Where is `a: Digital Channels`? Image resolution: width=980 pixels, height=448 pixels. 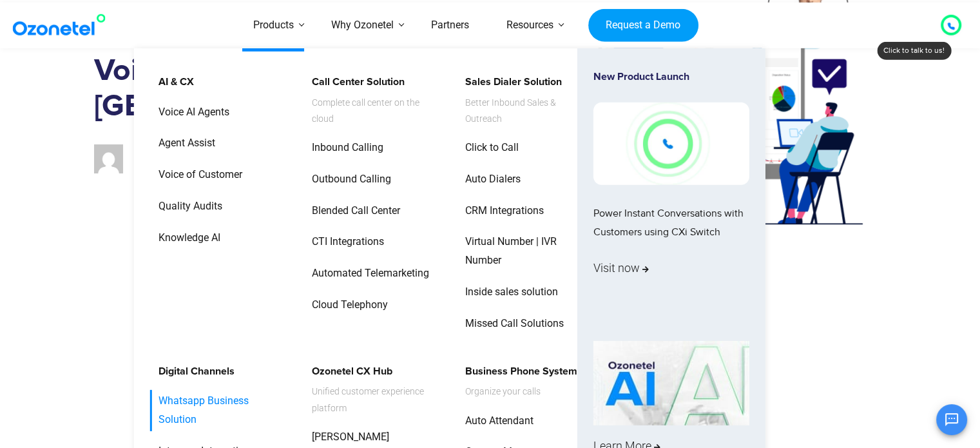 a: Digital Channels is located at coordinates (192, 371).